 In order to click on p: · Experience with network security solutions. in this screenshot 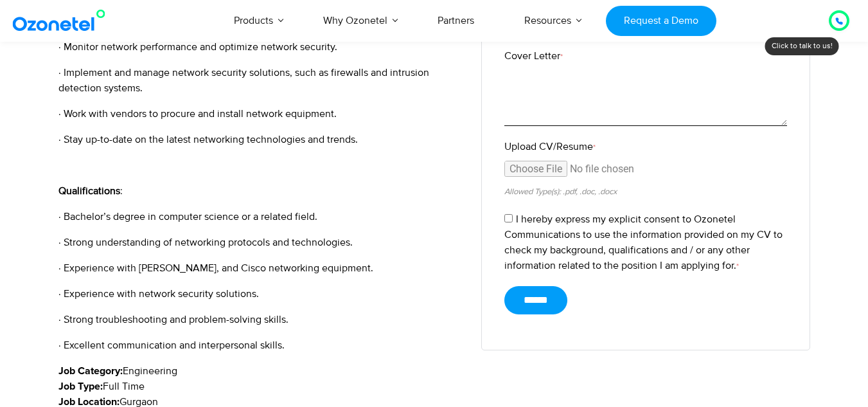, I will do `click(260, 294)`.